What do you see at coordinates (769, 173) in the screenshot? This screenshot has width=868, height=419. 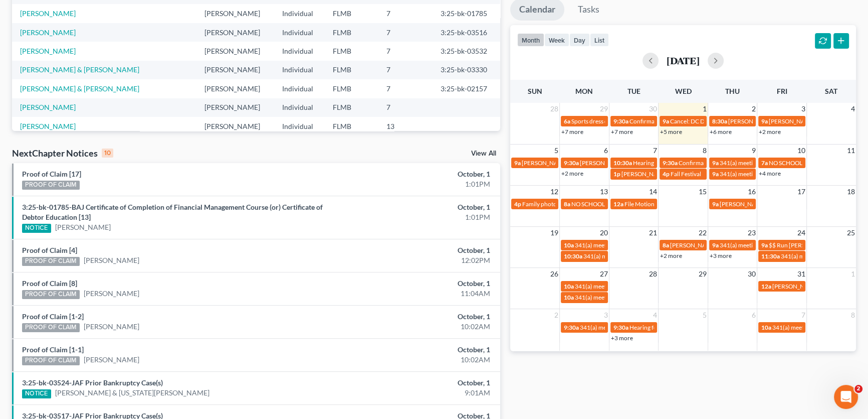 I see `a: +4 more` at bounding box center [769, 173].